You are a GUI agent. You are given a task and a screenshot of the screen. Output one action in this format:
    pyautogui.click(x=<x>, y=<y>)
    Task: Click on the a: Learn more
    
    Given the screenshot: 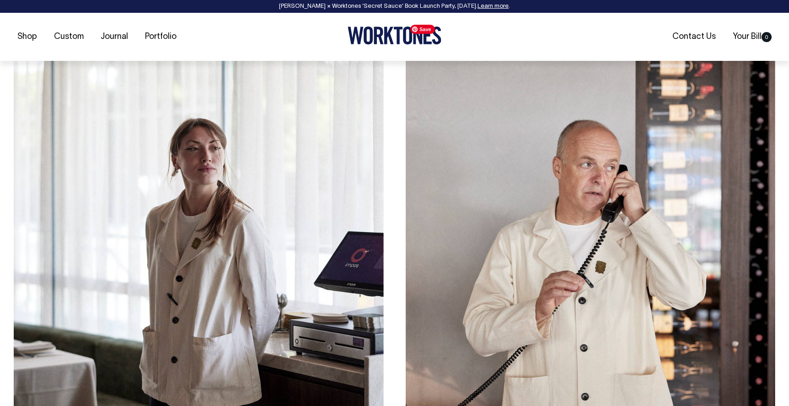 What is the action you would take?
    pyautogui.click(x=493, y=6)
    